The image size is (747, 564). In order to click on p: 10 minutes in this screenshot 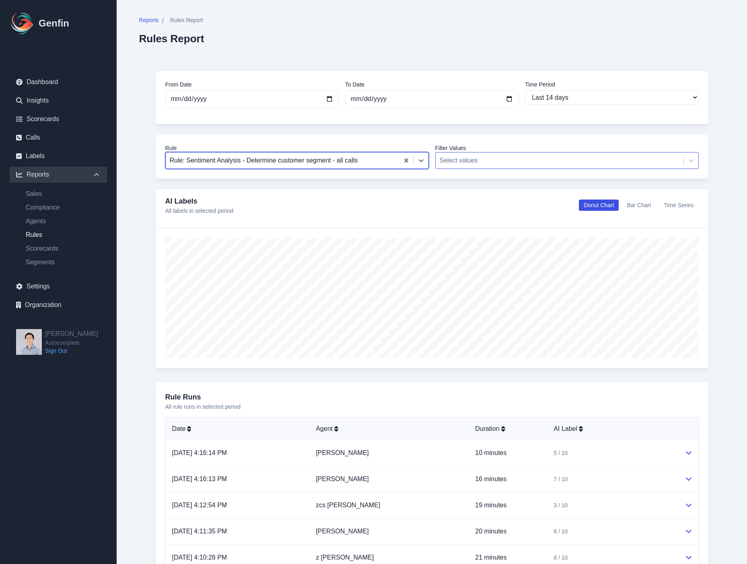, I will do `click(508, 453)`.